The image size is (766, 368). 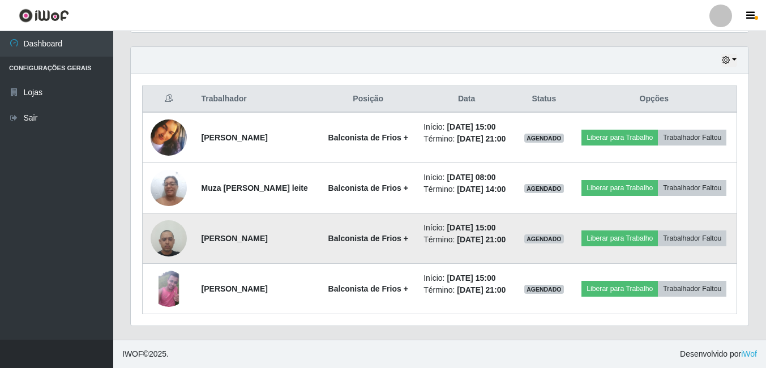 I want to click on img: 1691035416773.jpeg, so click(x=169, y=289).